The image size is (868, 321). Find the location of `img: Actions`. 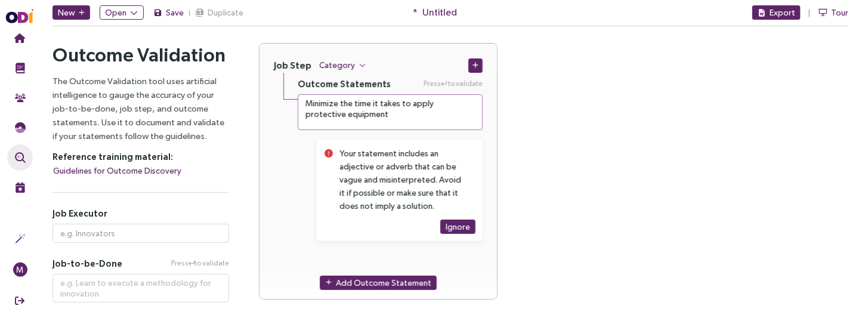

img: Actions is located at coordinates (20, 239).